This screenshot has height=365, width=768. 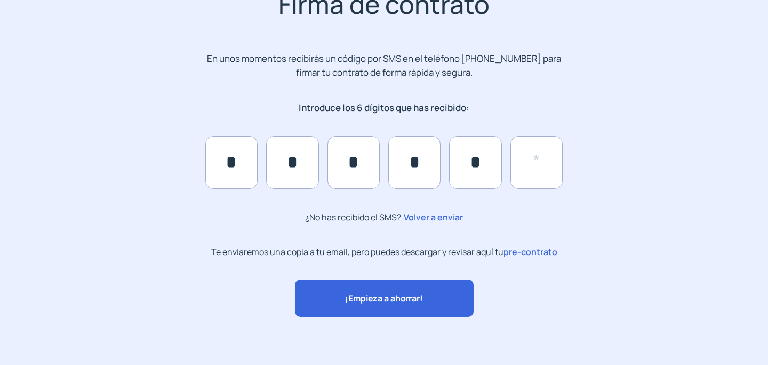 I want to click on span: pre-contrato, so click(x=530, y=252).